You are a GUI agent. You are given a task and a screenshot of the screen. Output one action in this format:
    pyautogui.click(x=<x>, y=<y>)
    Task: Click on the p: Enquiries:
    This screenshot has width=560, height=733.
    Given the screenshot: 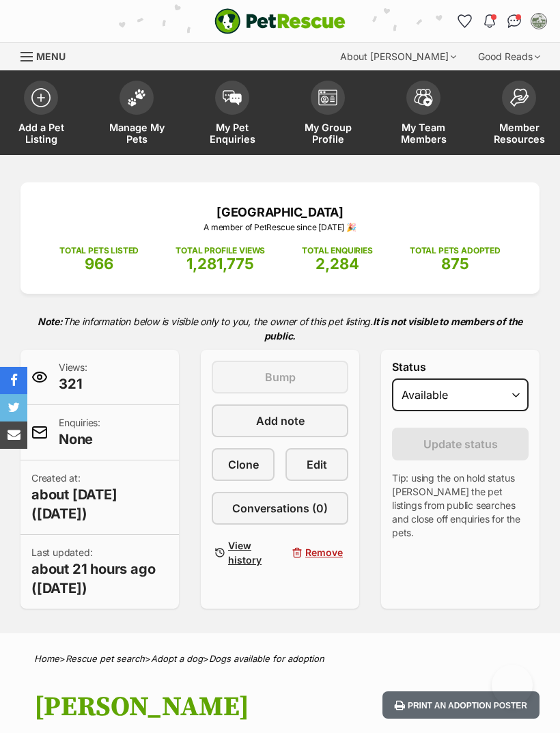 What is the action you would take?
    pyautogui.click(x=79, y=432)
    